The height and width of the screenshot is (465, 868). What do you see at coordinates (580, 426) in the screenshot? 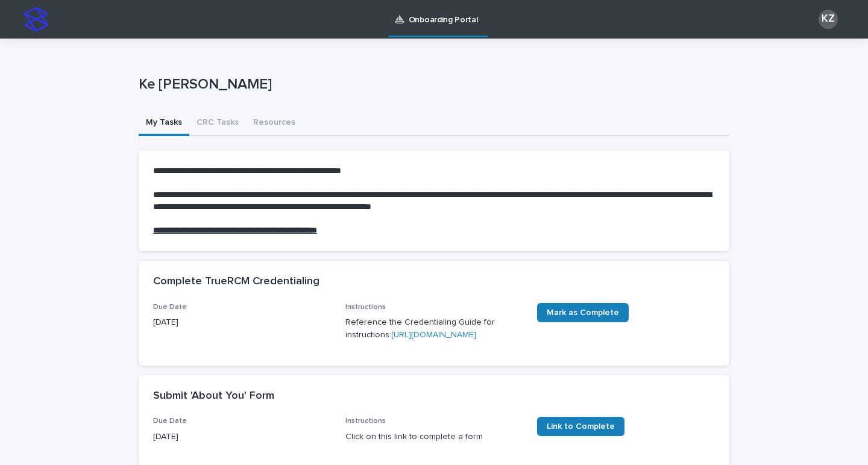
I see `span: Link to Complete` at bounding box center [580, 426].